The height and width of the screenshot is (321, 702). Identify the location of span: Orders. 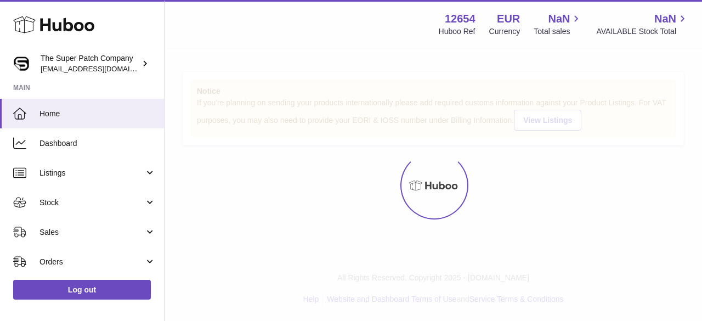
(92, 261).